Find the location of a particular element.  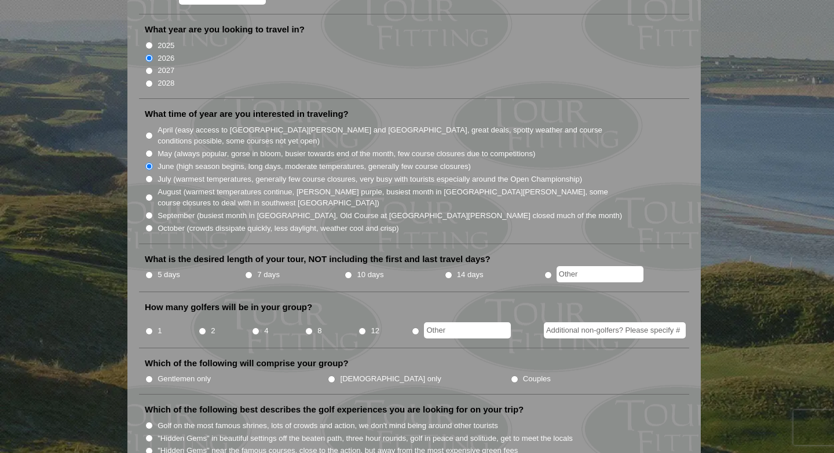

label: 7 days is located at coordinates (268, 275).